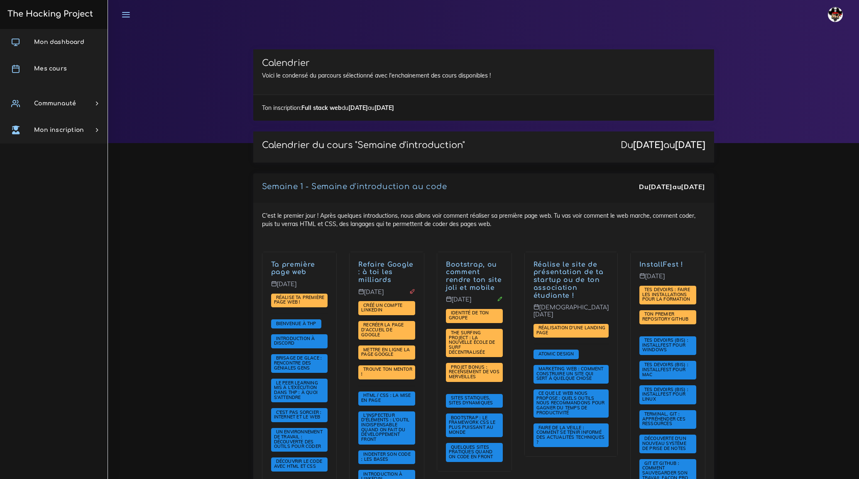  I want to click on span: La première fois que j'ai découvert Zapier, ma vie a changé. Dans cette ressource, nous allons te..., so click(571, 404).